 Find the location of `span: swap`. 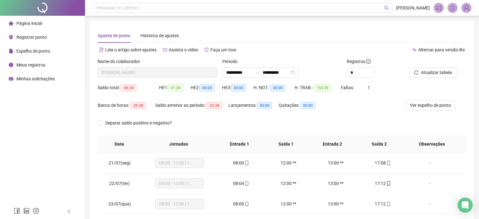

span: swap is located at coordinates (415, 50).